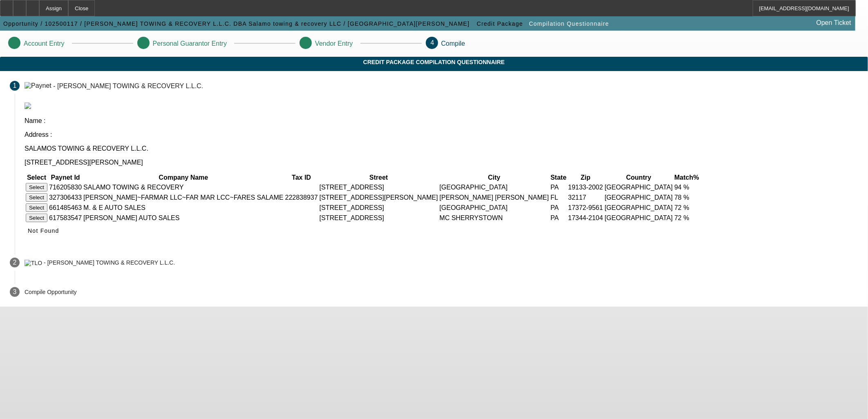 The width and height of the screenshot is (868, 419). Describe the element at coordinates (638, 178) in the screenshot. I see `th: Country` at that location.